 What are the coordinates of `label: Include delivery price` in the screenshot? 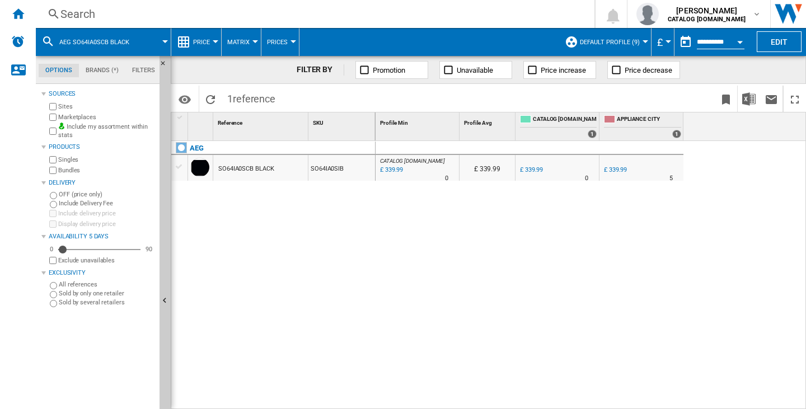 It's located at (106, 213).